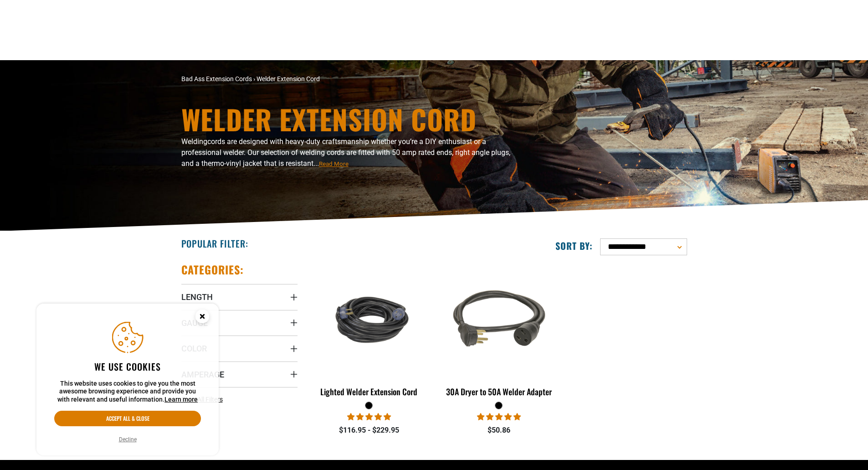 Image resolution: width=868 pixels, height=470 pixels. Describe the element at coordinates (346, 152) in the screenshot. I see `span: cords are designed with heavy-duty craftsmanship whether you’re a DIY enthusiast or a professiona...` at that location.